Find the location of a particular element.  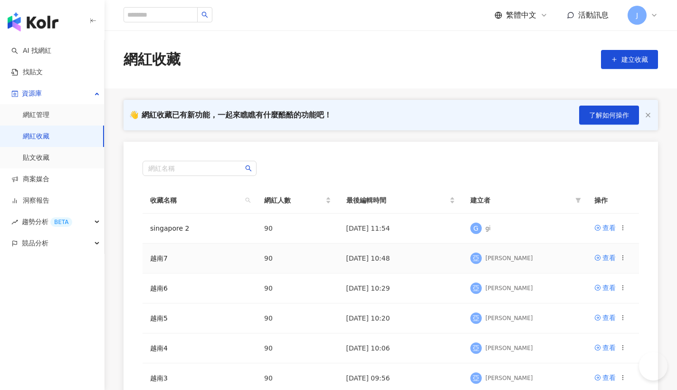

span: rise is located at coordinates (15, 222).